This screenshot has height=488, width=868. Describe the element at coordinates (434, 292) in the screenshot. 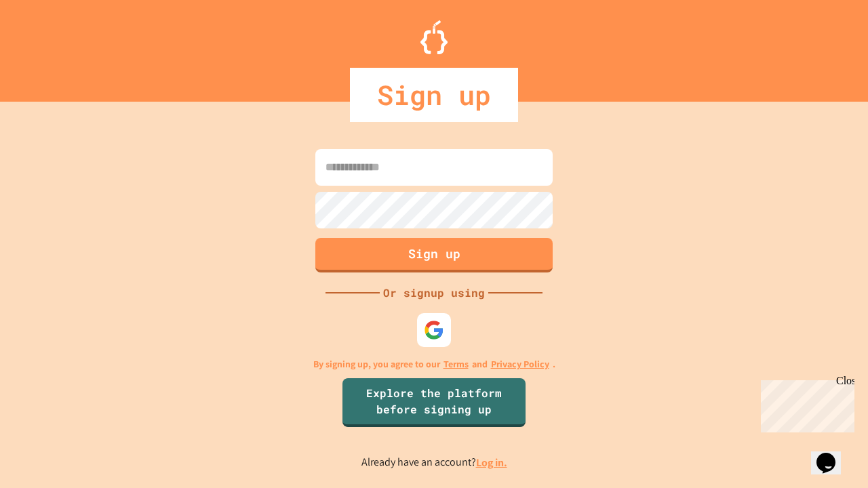

I see `div: Or signup using` at that location.